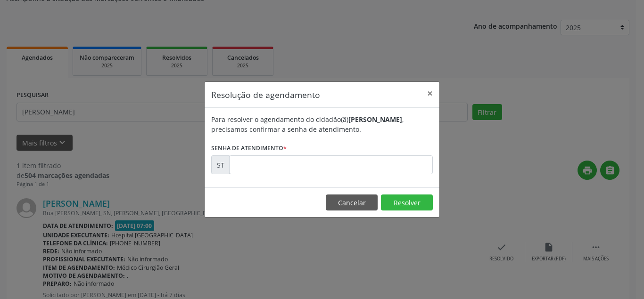 The width and height of the screenshot is (644, 299). What do you see at coordinates (322, 124) in the screenshot?
I see `div: Para resolver o agendamento do cidadão(ã) , precisamos confirmar a senha de atendimento.` at bounding box center [322, 124].